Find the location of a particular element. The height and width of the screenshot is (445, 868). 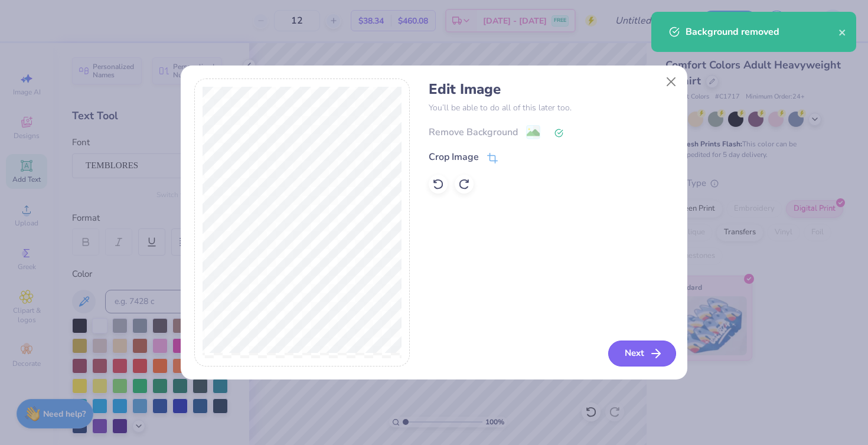

button: close is located at coordinates (843, 32).